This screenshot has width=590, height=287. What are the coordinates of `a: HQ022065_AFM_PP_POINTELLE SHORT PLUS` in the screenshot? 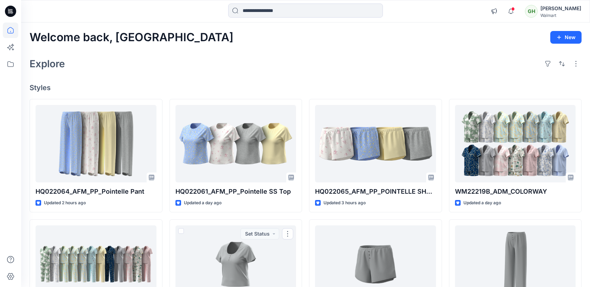 It's located at (376, 144).